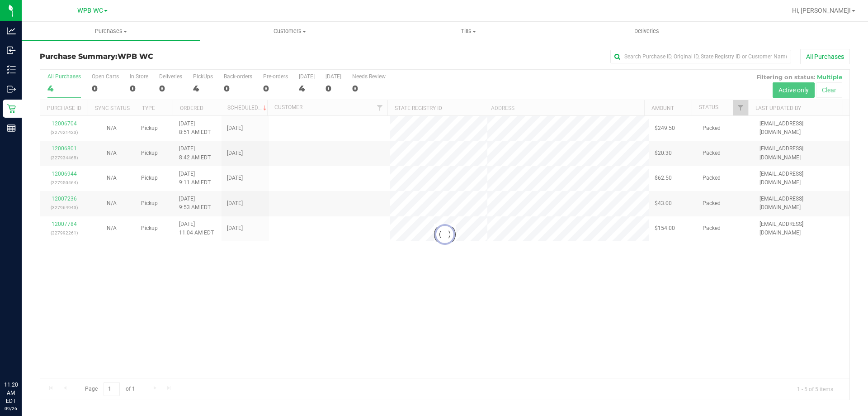  Describe the element at coordinates (11, 89) in the screenshot. I see `inline-svg: Outbound` at that location.